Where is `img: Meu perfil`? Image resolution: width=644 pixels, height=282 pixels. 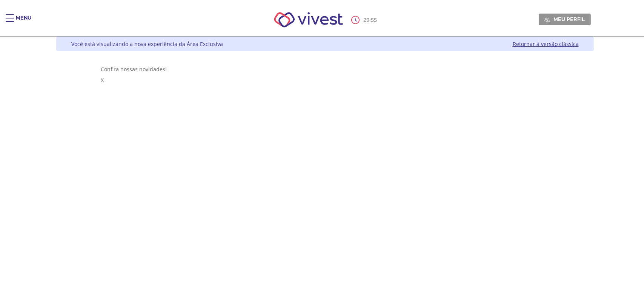 img: Meu perfil is located at coordinates (547, 20).